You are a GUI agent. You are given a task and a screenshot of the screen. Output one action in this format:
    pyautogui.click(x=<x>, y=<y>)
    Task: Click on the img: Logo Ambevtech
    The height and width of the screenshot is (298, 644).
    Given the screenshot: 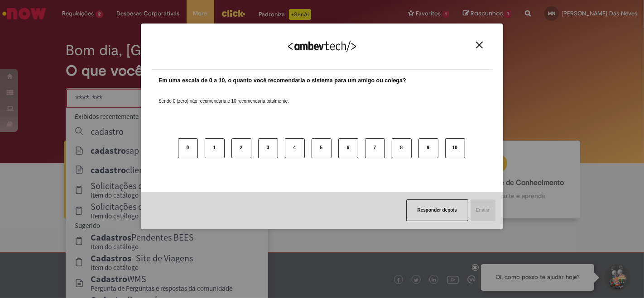 What is the action you would take?
    pyautogui.click(x=322, y=46)
    